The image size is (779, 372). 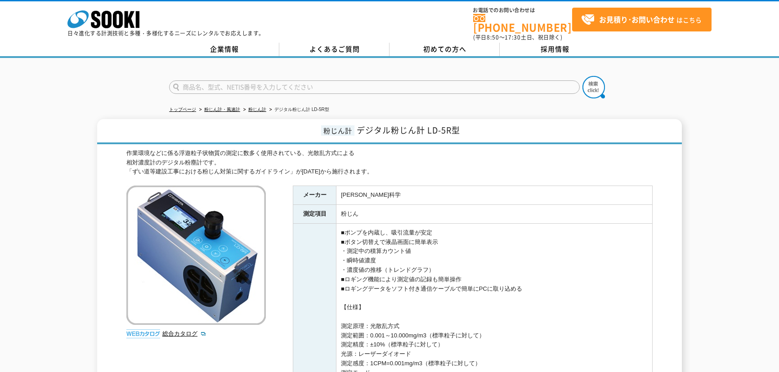 I want to click on a: 企業情報, so click(x=224, y=49).